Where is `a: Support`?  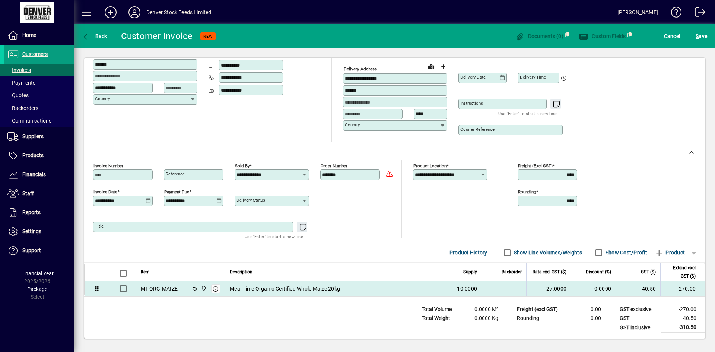
a: Support is located at coordinates (39, 251).